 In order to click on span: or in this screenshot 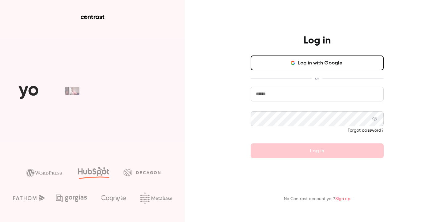, I will do `click(317, 78)`.